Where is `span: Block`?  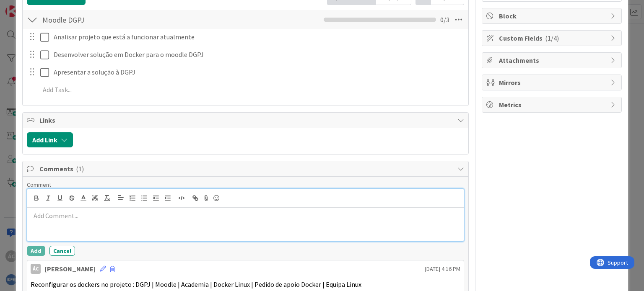 span: Block is located at coordinates (553, 16).